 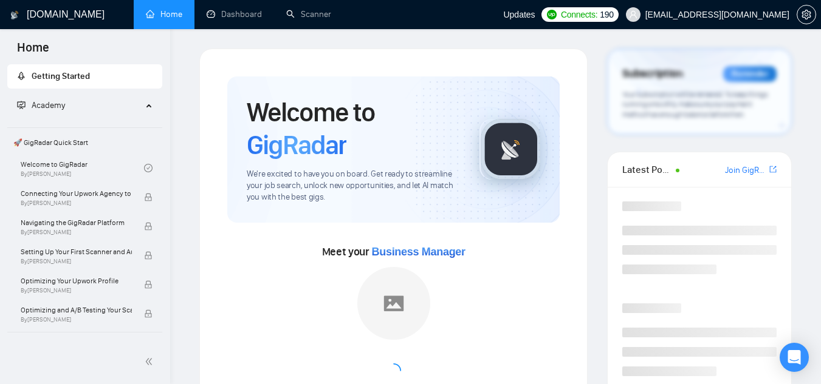 I want to click on span: Optimizing and A/B Testing Your Scanner for Better Results, so click(x=76, y=310).